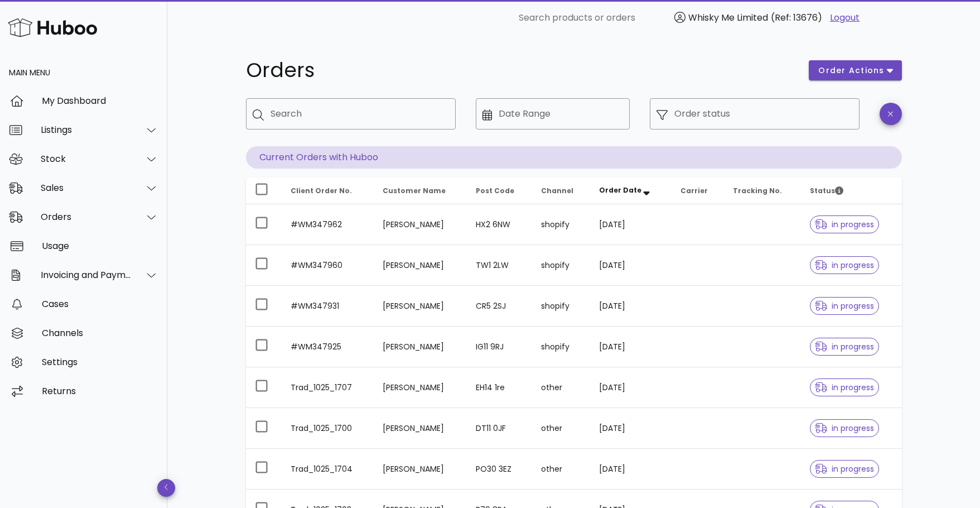 The width and height of the screenshot is (980, 508). What do you see at coordinates (86, 216) in the screenshot?
I see `div: Orders` at bounding box center [86, 216].